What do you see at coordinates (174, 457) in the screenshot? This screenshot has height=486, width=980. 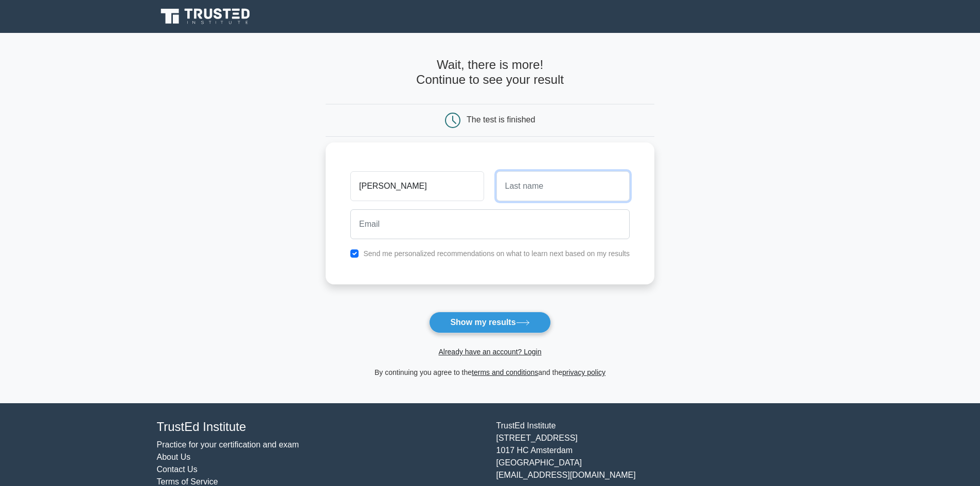 I see `a: About Us` at bounding box center [174, 457].